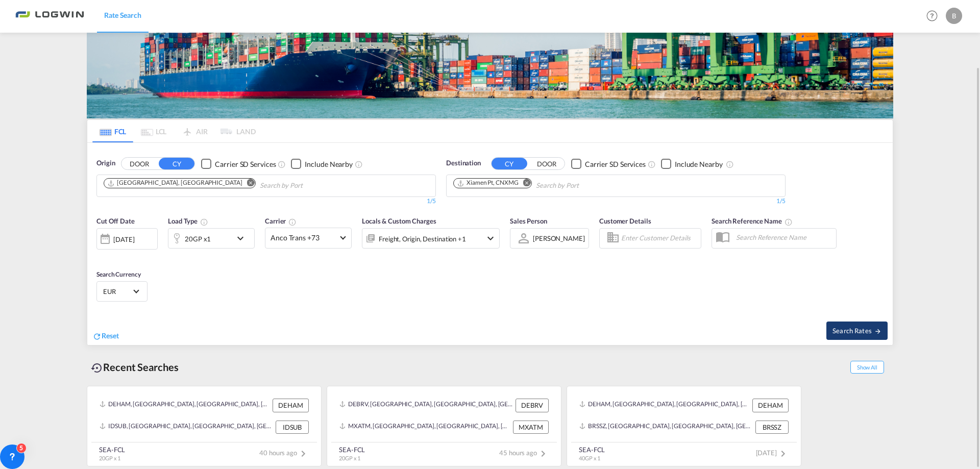 The image size is (980, 469). Describe the element at coordinates (122, 14) in the screenshot. I see `span: Rate Search` at that location.